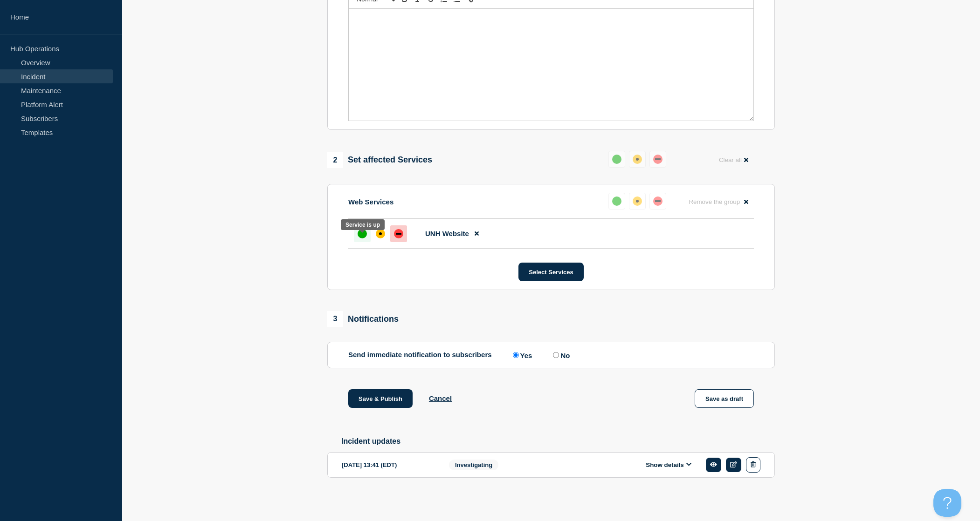  I want to click on div: Send immediate notification to subscribers, so click(551, 355).